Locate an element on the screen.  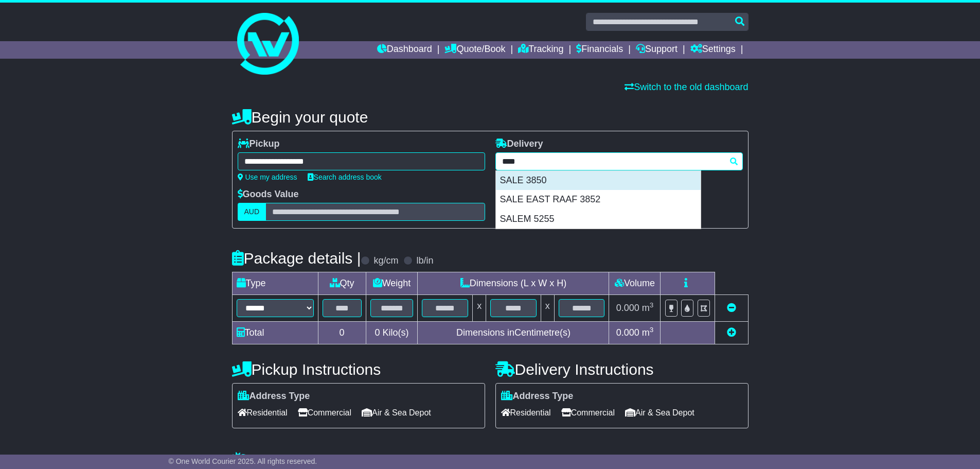
a: Search address book is located at coordinates (345, 177).